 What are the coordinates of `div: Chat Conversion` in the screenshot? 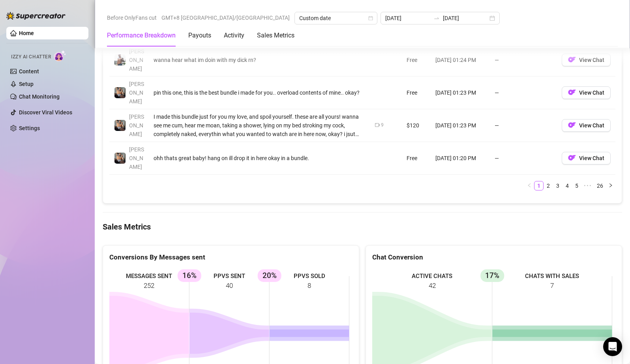 It's located at (494, 257).